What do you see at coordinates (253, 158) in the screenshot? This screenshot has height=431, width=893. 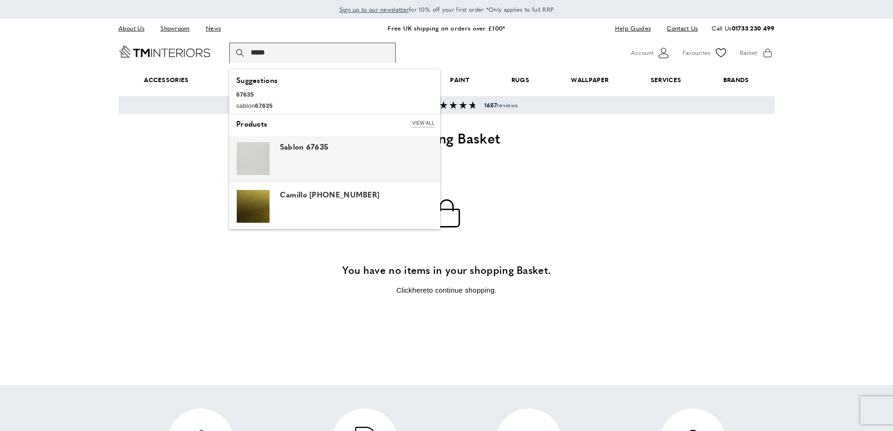 I see `img: Sablon 67635` at bounding box center [253, 158].